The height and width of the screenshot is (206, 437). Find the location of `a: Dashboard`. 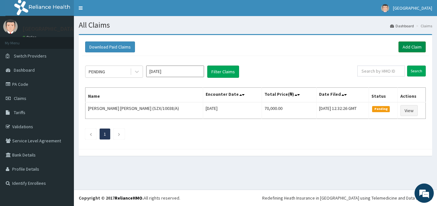

a: Dashboard is located at coordinates (402, 26).